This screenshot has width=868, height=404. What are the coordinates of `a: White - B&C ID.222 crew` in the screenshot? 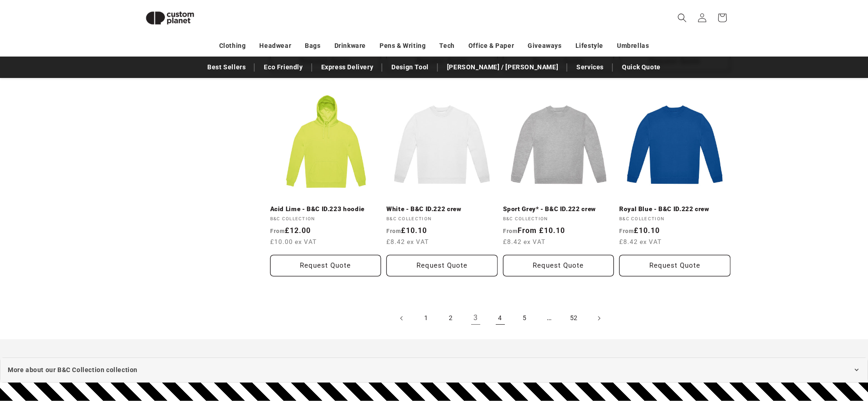 It's located at (442, 209).